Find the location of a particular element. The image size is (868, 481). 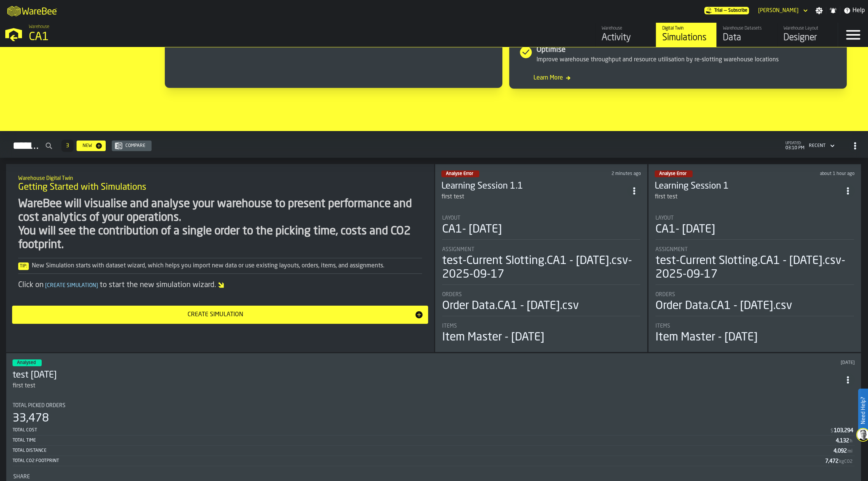

div: stat-Orders is located at coordinates (541, 304).